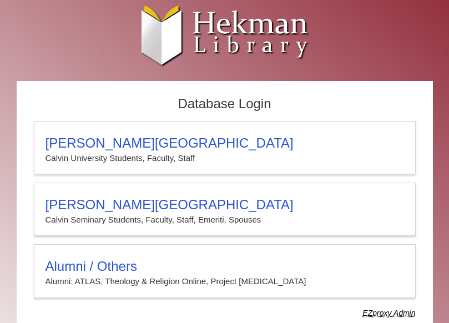  What do you see at coordinates (225, 220) in the screenshot?
I see `p: Calvin Seminary Students, Faculty, Staff, Emeriti, Spouses` at bounding box center [225, 220].